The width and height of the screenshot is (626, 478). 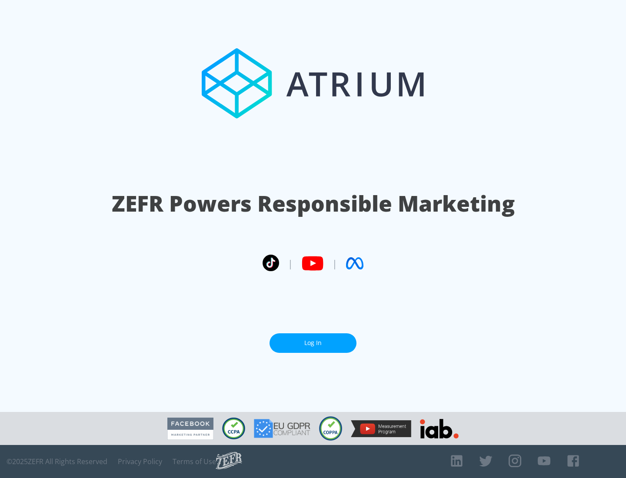 What do you see at coordinates (381, 429) in the screenshot?
I see `img: YouTube Measurement Program` at bounding box center [381, 429].